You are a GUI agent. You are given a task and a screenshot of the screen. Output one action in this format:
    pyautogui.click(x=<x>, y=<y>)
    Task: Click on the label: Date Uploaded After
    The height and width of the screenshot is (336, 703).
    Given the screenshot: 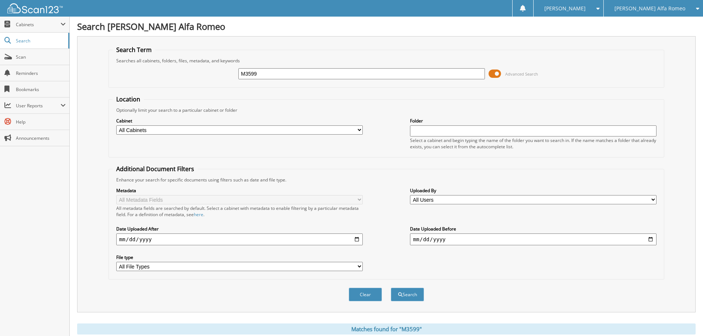 What is the action you would take?
    pyautogui.click(x=240, y=229)
    